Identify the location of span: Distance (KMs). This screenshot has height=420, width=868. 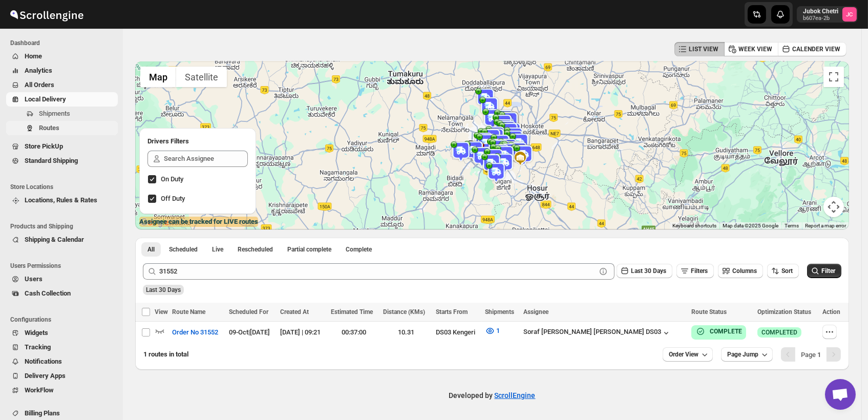
(404, 312).